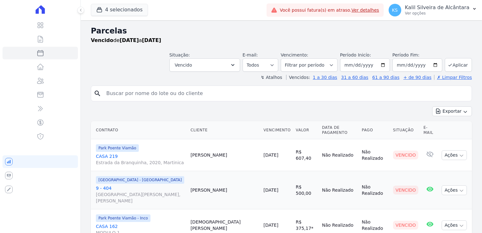  What do you see at coordinates (418, 55) in the screenshot?
I see `label: Período Fim:` at bounding box center [418, 55].